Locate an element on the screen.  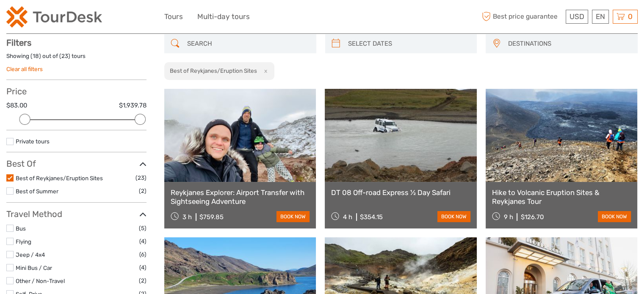
a: Other / Non-Travel is located at coordinates (40, 281).